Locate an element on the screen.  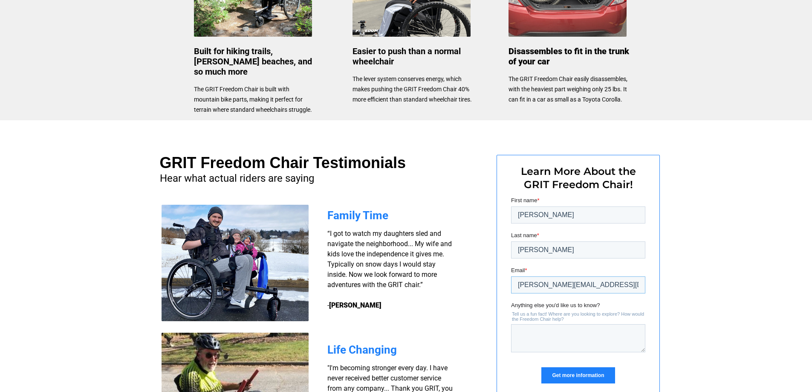
span: “I got to watch my daughters sled and navigate the neighborhood... My wife and kids love the inde... is located at coordinates (390, 269).